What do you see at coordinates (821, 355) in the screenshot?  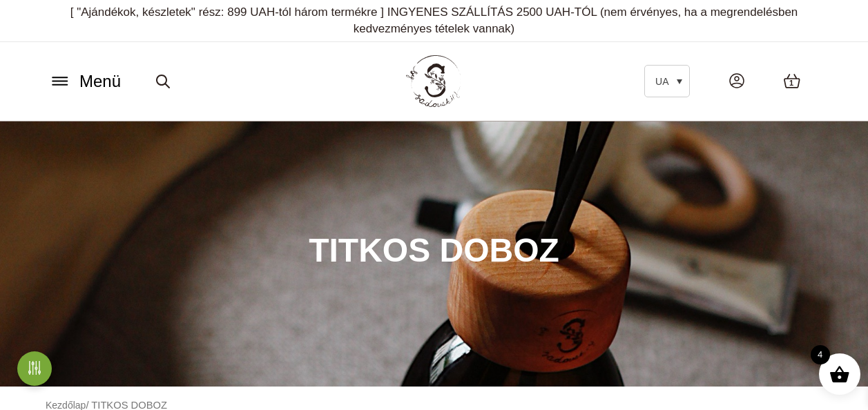 I see `span: 4` at bounding box center [821, 355].